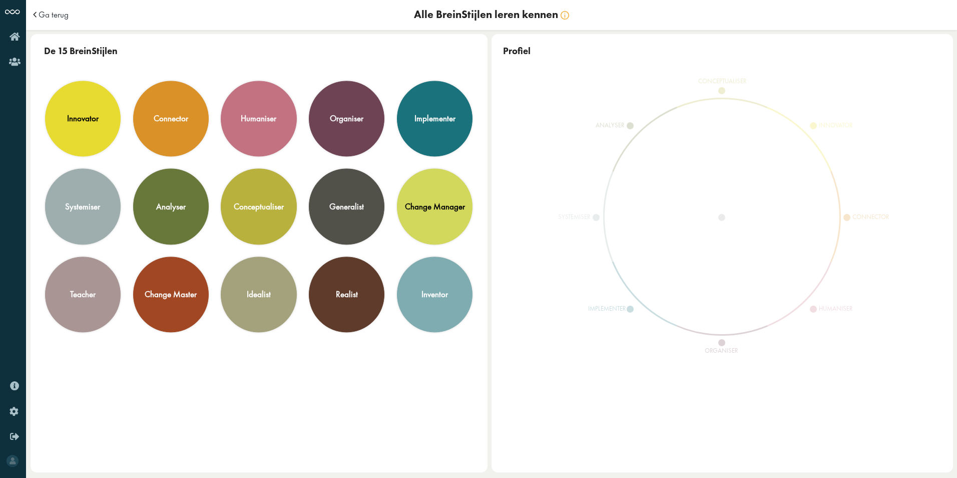 Image resolution: width=957 pixels, height=478 pixels. I want to click on div: teacher, so click(83, 294).